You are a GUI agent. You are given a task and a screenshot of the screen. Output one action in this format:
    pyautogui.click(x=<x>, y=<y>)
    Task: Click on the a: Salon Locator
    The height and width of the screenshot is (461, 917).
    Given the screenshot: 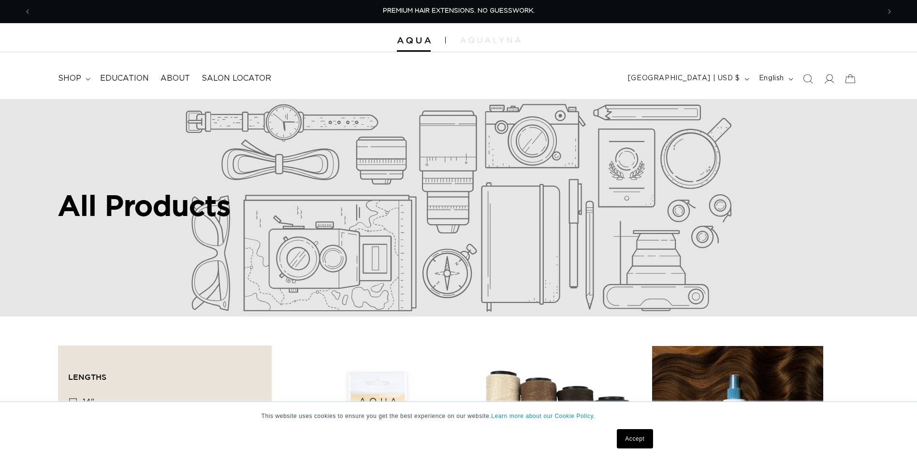 What is the action you would take?
    pyautogui.click(x=236, y=78)
    